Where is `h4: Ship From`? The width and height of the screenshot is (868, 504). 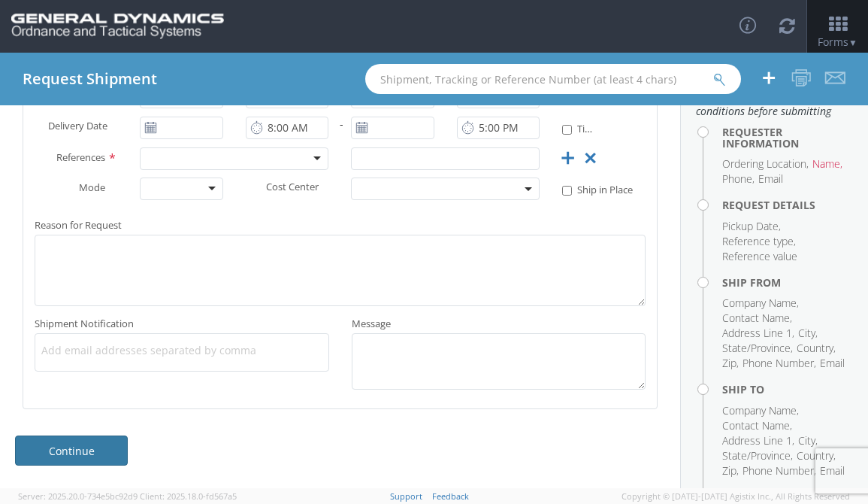 h4: Ship From is located at coordinates (788, 282).